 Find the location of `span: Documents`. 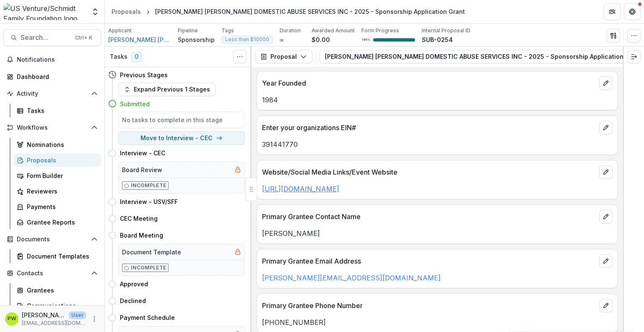

span: Documents is located at coordinates (52, 239).